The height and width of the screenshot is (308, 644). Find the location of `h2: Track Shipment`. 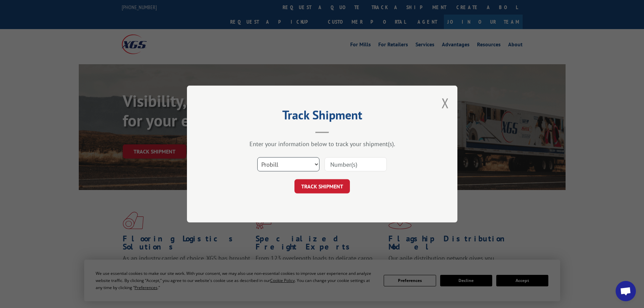

h2: Track Shipment is located at coordinates (322, 117).